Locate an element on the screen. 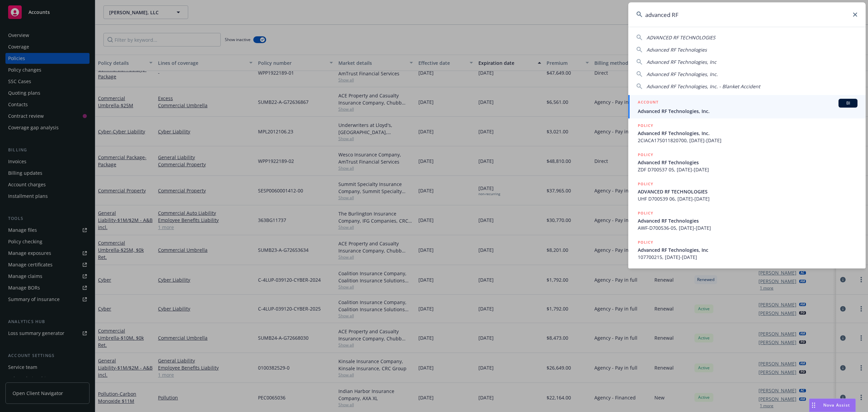  div: Drag to move is located at coordinates (814, 405).